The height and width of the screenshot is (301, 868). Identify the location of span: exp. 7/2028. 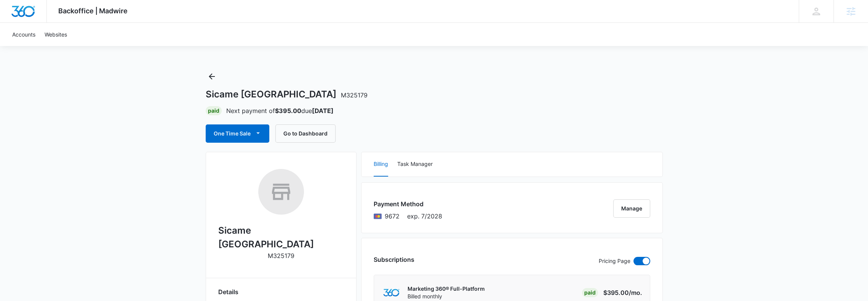
(425, 216).